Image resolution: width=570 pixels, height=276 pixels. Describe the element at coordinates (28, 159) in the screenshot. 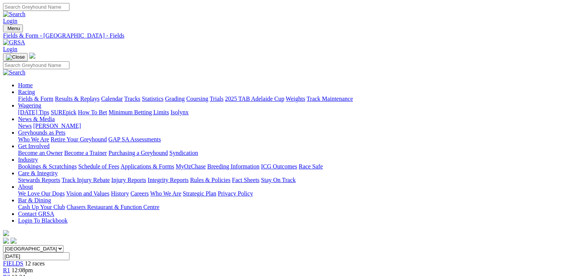

I see `a: Industry` at that location.